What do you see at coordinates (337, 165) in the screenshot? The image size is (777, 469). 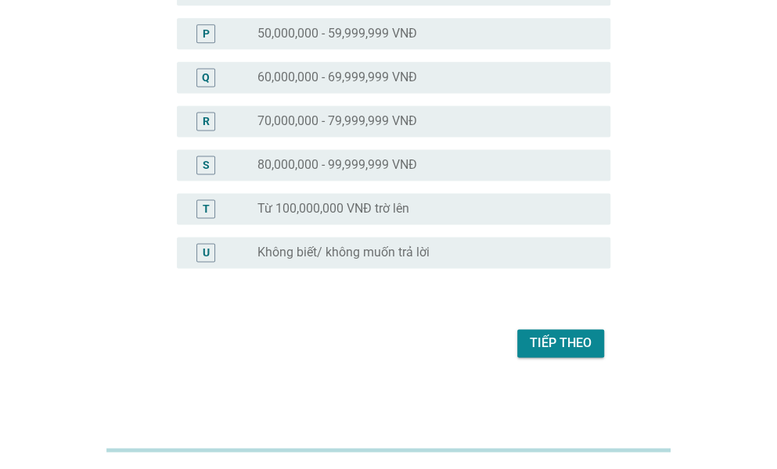 I see `label: 80,000,000 - 99,999,999 VNĐ` at bounding box center [337, 165].